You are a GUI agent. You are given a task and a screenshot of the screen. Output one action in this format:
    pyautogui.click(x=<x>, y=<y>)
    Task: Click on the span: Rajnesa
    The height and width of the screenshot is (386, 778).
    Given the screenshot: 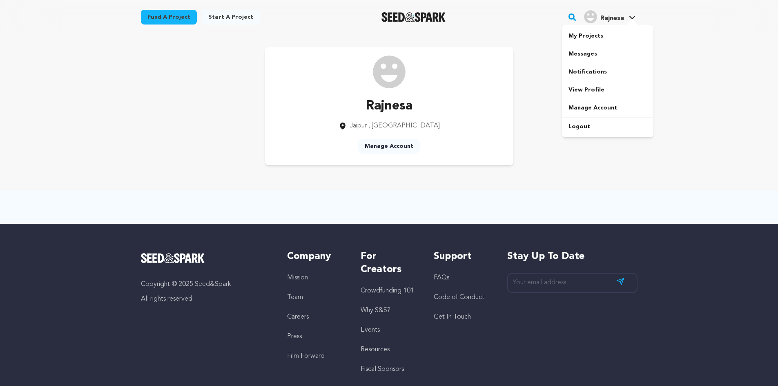 What is the action you would take?
    pyautogui.click(x=613, y=18)
    